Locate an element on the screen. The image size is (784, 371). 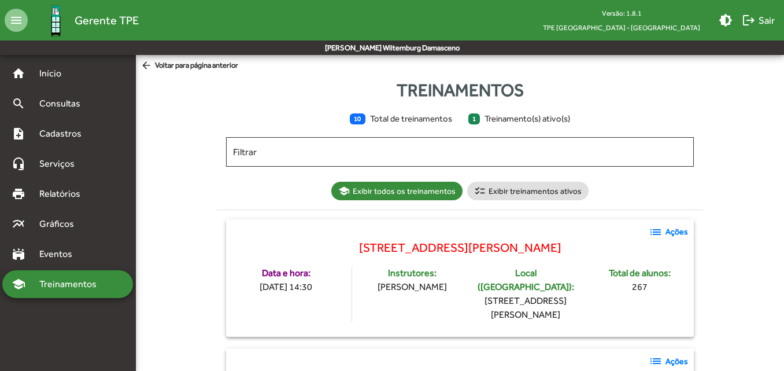
span: Sair is located at coordinates (758, 20).